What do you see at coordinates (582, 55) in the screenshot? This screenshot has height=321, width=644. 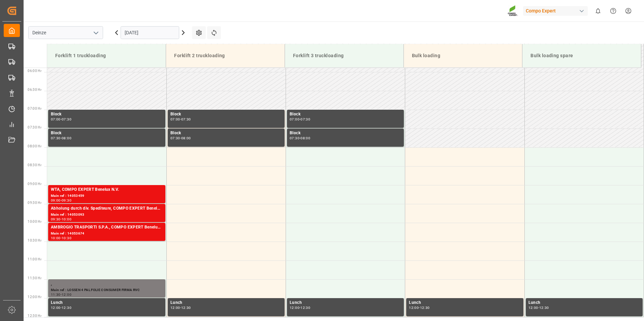 I see `div: Bulk loading spare` at bounding box center [582, 55].